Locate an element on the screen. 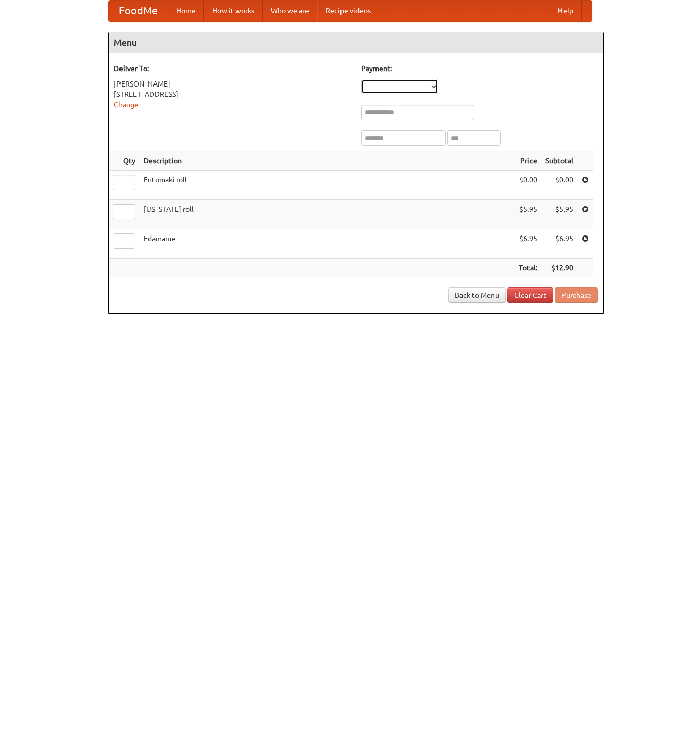  a: Who we are is located at coordinates (290, 11).